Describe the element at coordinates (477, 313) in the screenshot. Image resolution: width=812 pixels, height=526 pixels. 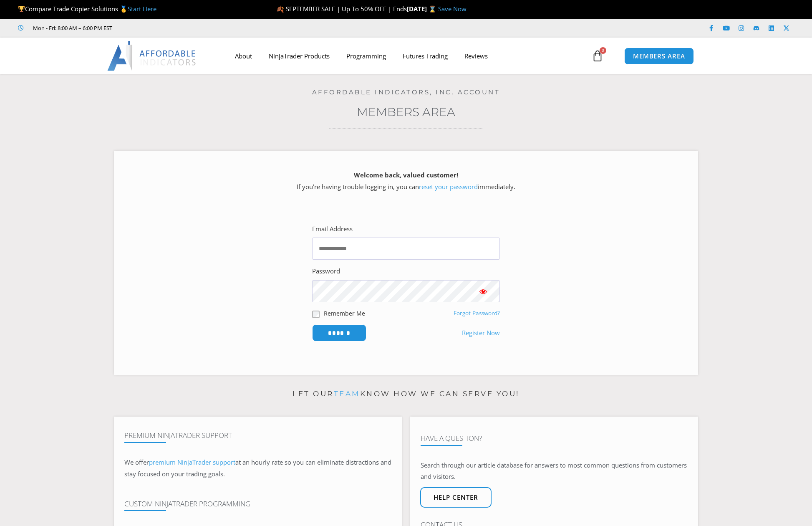
I see `a: Forgot Password?` at that location.